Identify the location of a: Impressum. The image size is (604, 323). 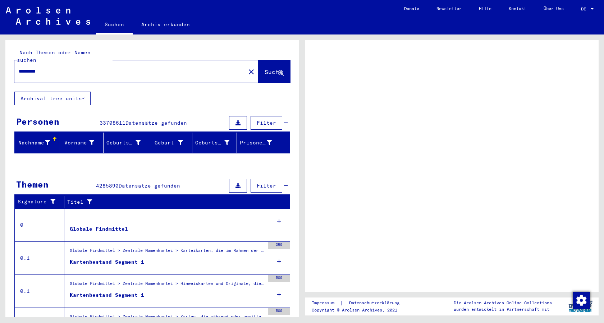
(326, 303).